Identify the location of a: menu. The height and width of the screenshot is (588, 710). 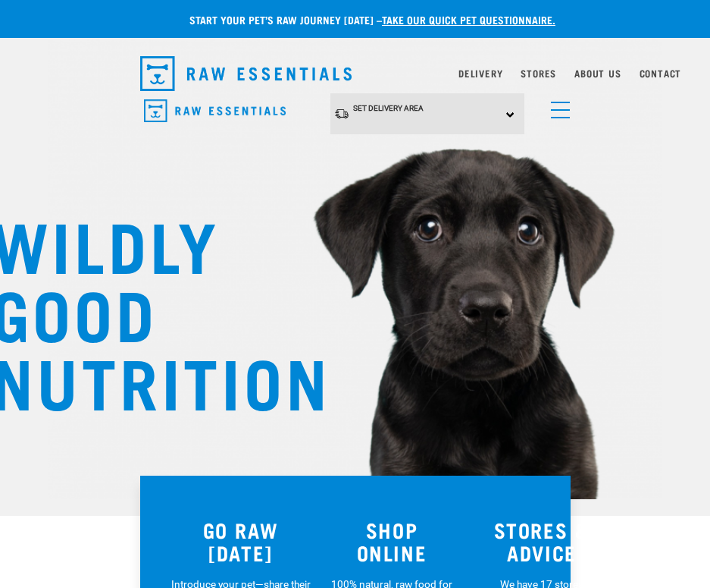
(557, 106).